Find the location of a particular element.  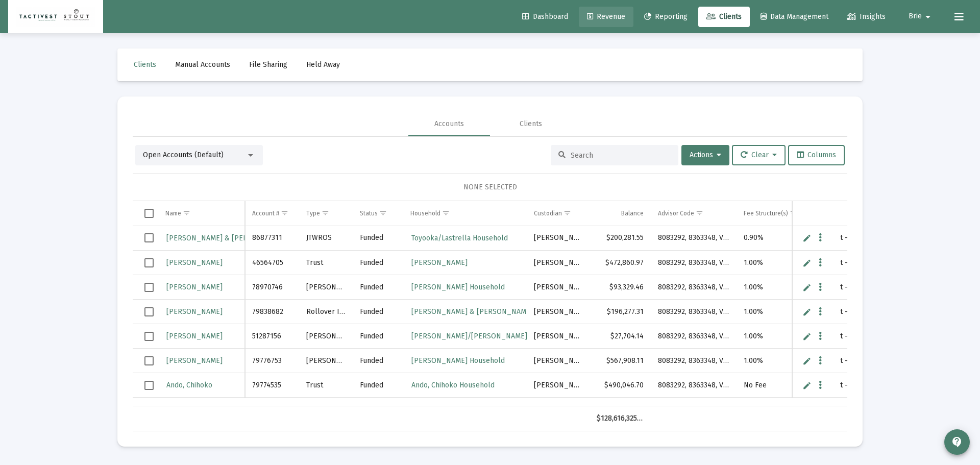

td: 51155729 is located at coordinates (272, 410).